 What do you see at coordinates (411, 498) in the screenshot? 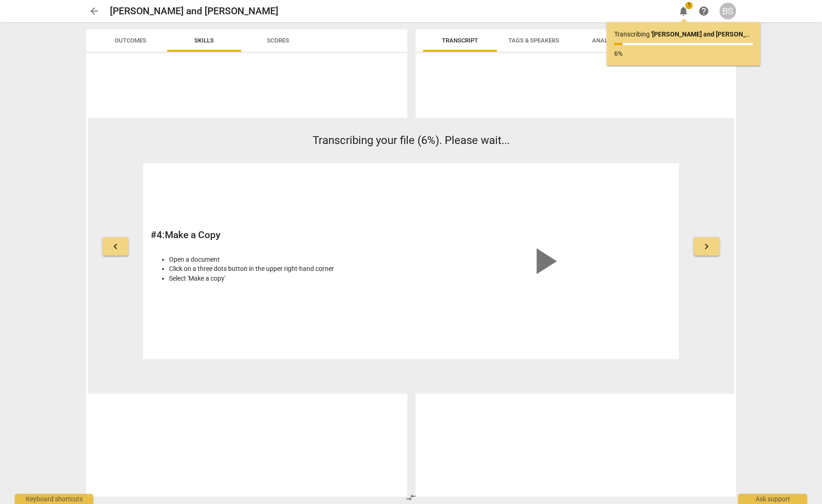
I see `span: compare_arrows` at bounding box center [411, 498].